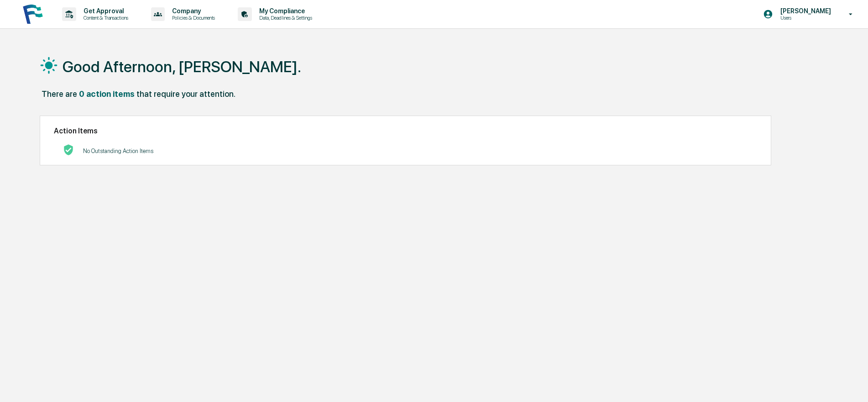 This screenshot has width=868, height=402. What do you see at coordinates (192, 11) in the screenshot?
I see `p: Company` at bounding box center [192, 11].